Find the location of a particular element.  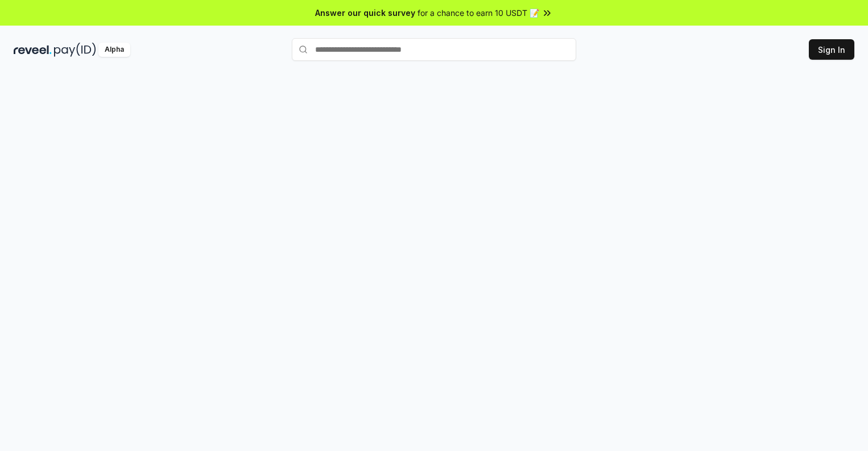

span: for a chance to earn 10 USDT 📝 is located at coordinates (478, 13).